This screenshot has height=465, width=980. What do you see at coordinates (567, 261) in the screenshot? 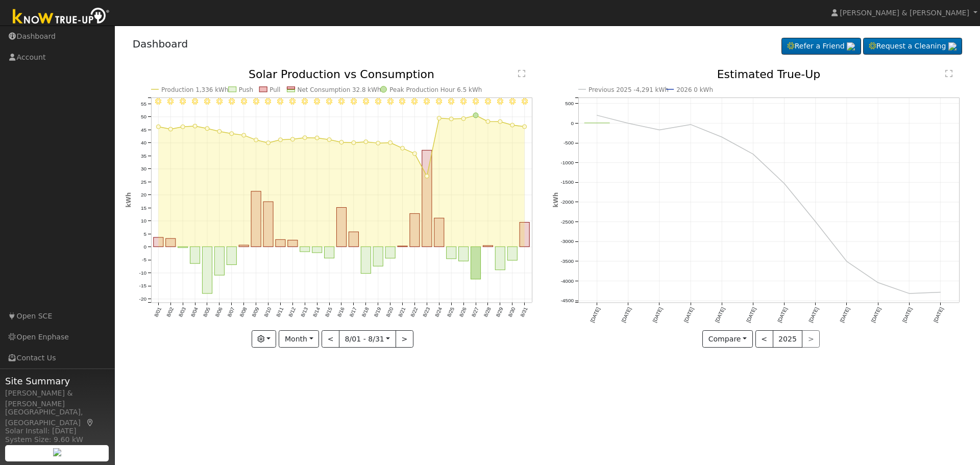
I see `text: -3500` at bounding box center [567, 261].